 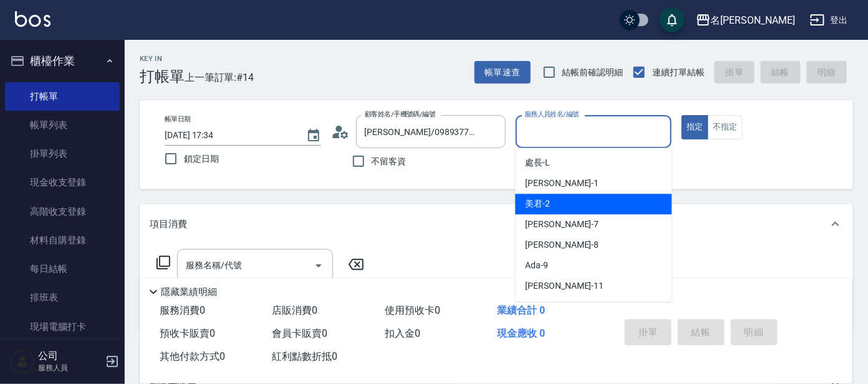 I want to click on a: 每日結帳, so click(x=62, y=269).